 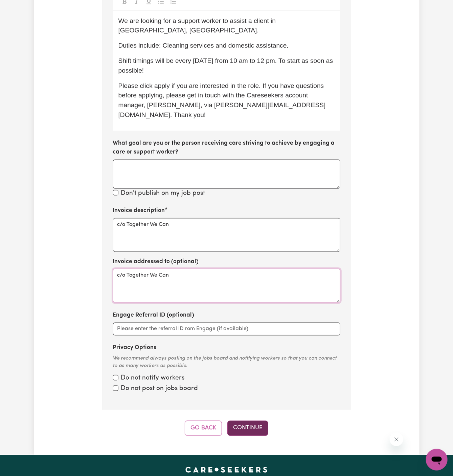 I want to click on label: Don't publish on my job post, so click(x=163, y=193).